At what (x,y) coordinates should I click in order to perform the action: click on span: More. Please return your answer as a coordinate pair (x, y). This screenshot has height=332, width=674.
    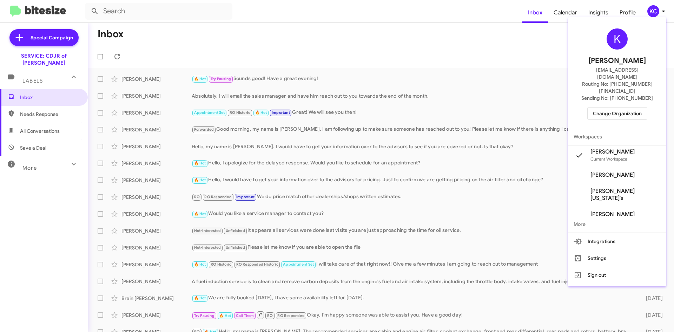
    Looking at the image, I should click on (618, 224).